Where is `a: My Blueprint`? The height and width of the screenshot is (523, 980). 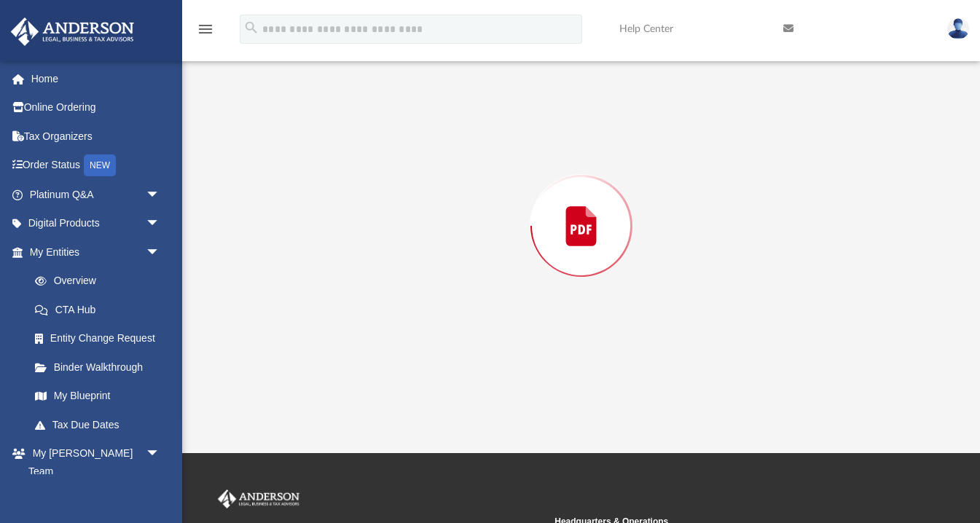
a: My Blueprint is located at coordinates (98, 396).